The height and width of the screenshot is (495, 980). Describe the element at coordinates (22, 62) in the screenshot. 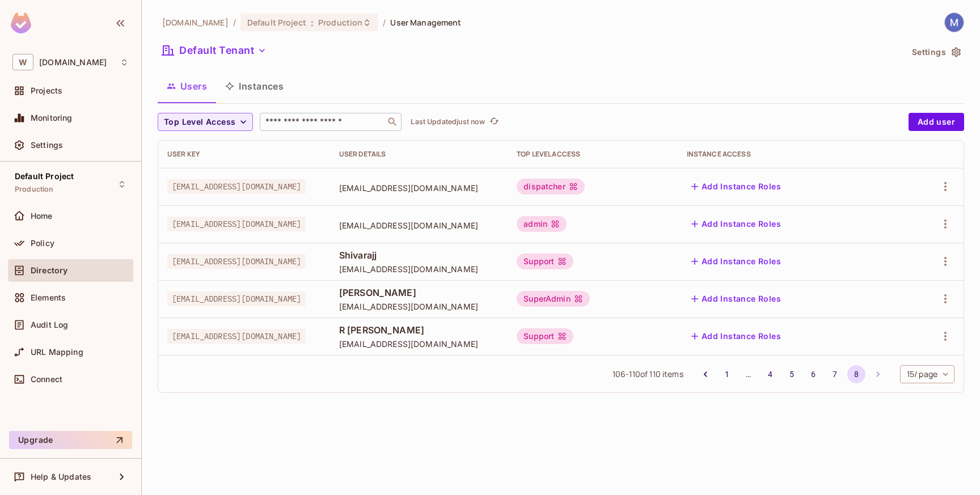

I see `span: W` at that location.